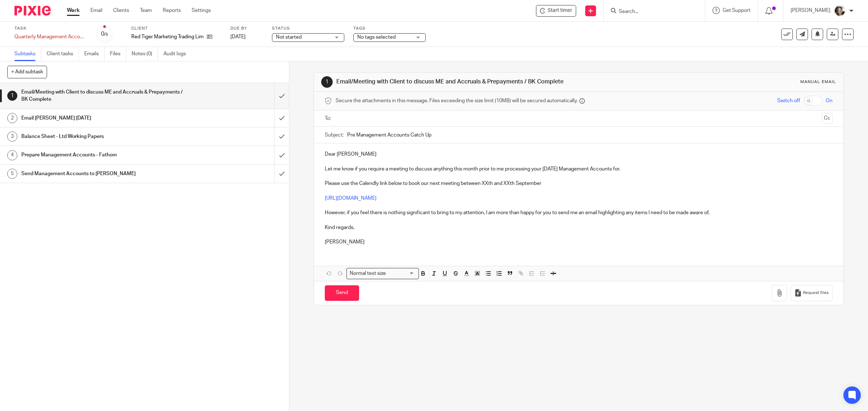 The width and height of the screenshot is (868, 411). What do you see at coordinates (342, 293) in the screenshot?
I see `input: Send` at bounding box center [342, 293].